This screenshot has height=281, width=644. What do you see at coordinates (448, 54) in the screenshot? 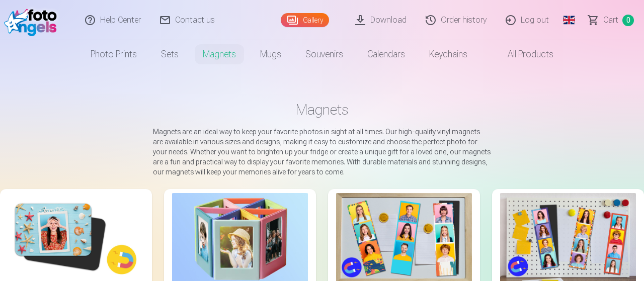
I see `a: Keychains` at bounding box center [448, 54].